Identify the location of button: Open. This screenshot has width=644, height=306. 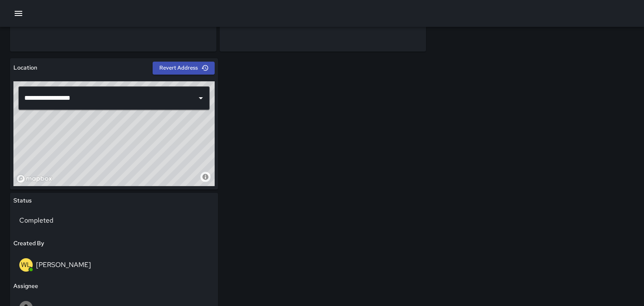
(201, 98).